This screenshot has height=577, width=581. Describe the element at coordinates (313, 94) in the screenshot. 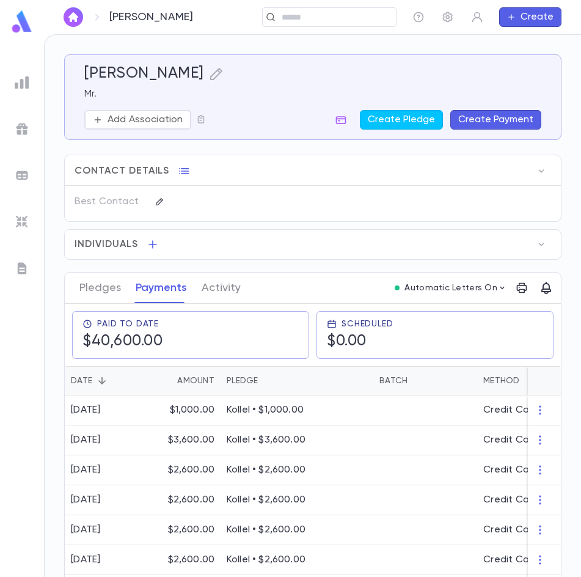

I see `p: Mr.` at that location.